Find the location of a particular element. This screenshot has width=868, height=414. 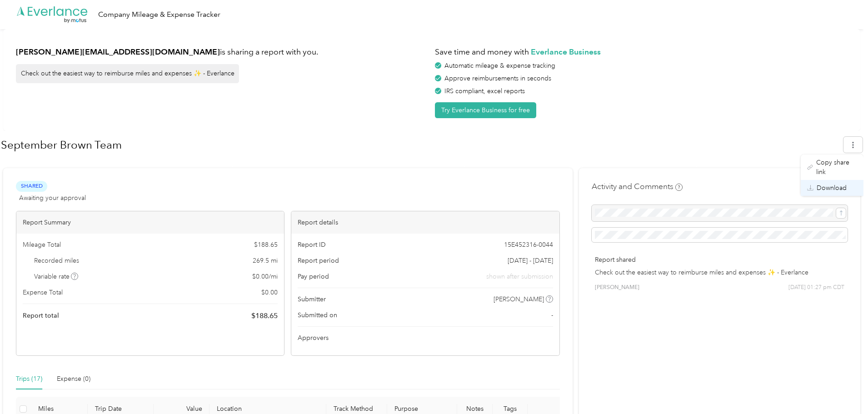

span: $ 0.00 / mi is located at coordinates (265, 277).